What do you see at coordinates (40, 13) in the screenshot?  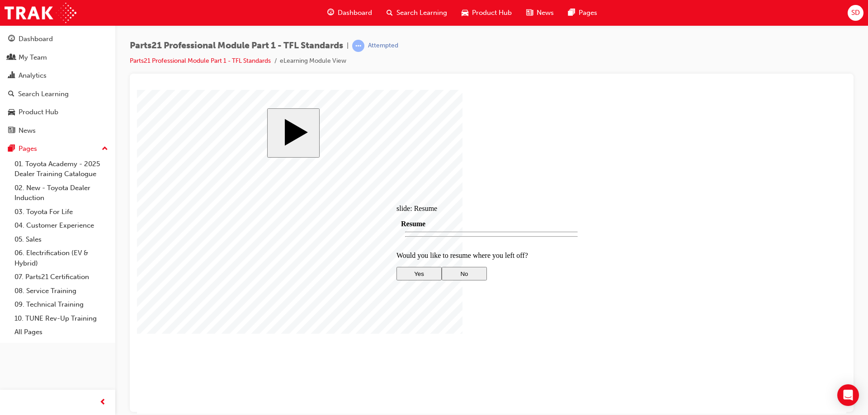 I see `a: Trak` at bounding box center [40, 13].